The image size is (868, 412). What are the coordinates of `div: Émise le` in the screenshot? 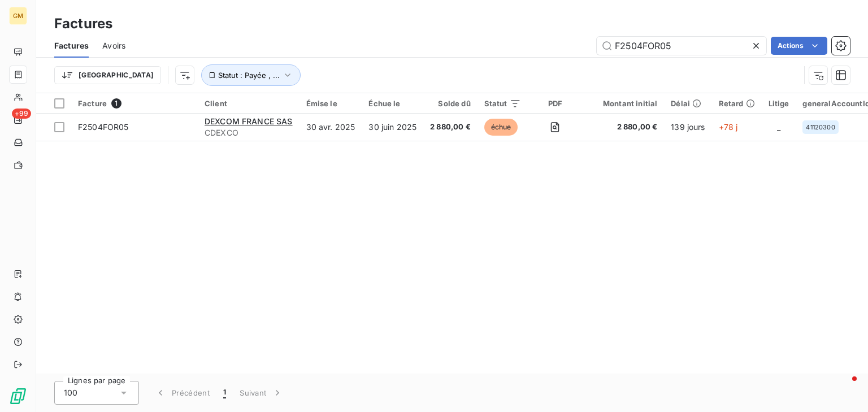 It's located at (331, 104).